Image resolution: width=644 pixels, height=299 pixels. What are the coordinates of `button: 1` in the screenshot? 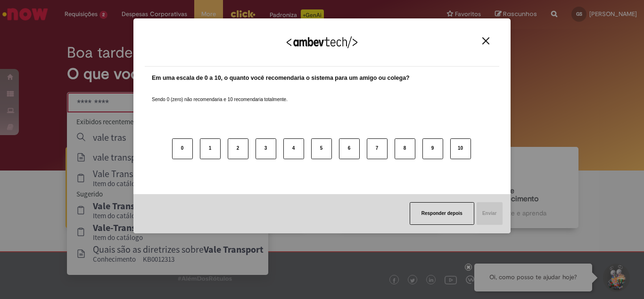 It's located at (210, 148).